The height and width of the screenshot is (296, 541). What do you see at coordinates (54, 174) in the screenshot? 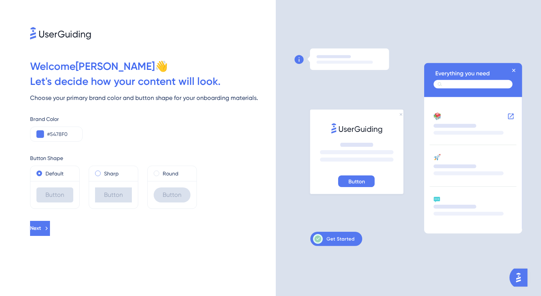
I see `label: Default` at bounding box center [54, 174].